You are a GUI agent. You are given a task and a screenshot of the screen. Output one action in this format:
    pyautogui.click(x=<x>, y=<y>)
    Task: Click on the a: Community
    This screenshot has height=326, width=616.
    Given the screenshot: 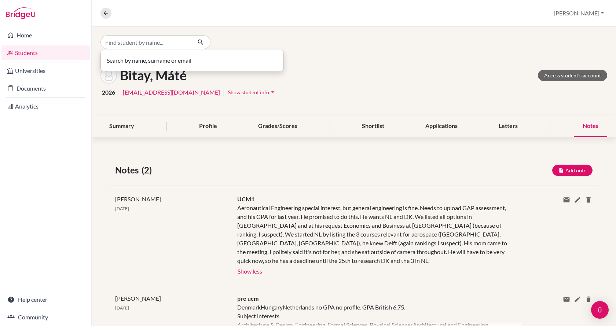 What is the action you would take?
    pyautogui.click(x=45, y=317)
    